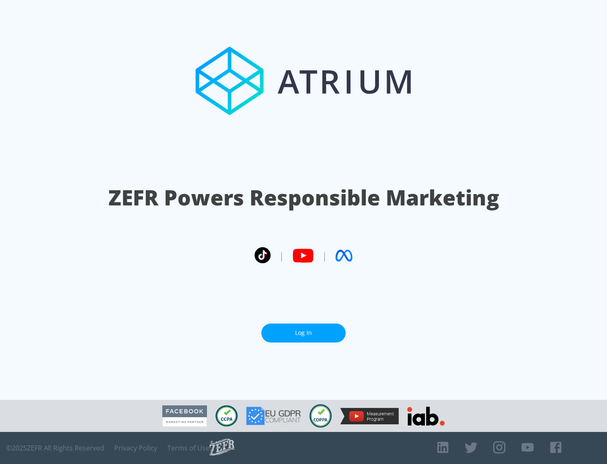 This screenshot has height=464, width=607. What do you see at coordinates (369, 416) in the screenshot?
I see `img: YouTube Measurement Program` at bounding box center [369, 416].